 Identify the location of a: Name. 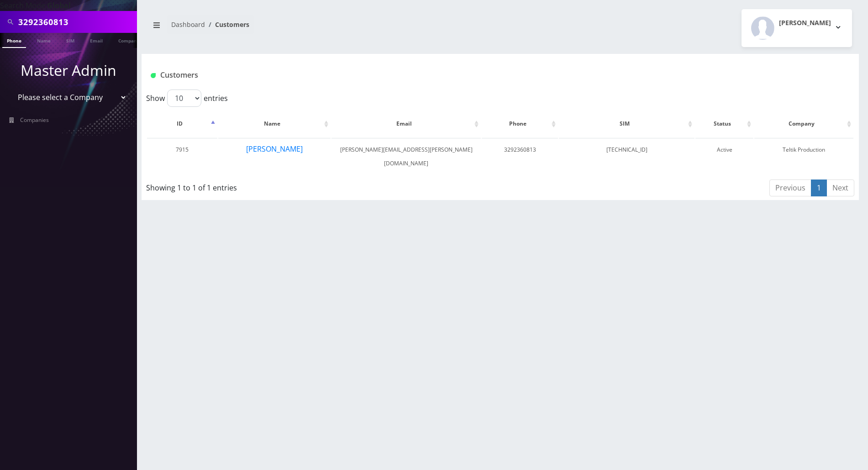
(44, 39).